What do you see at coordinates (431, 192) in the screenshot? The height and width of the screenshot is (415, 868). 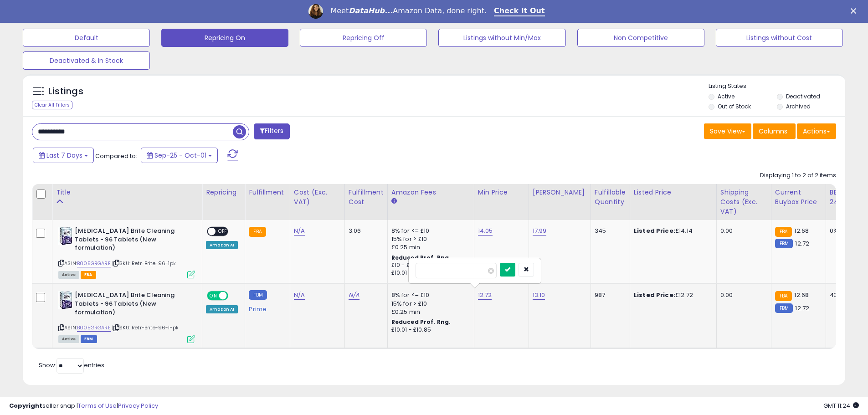 I see `div: Amazon Fees` at bounding box center [431, 192].